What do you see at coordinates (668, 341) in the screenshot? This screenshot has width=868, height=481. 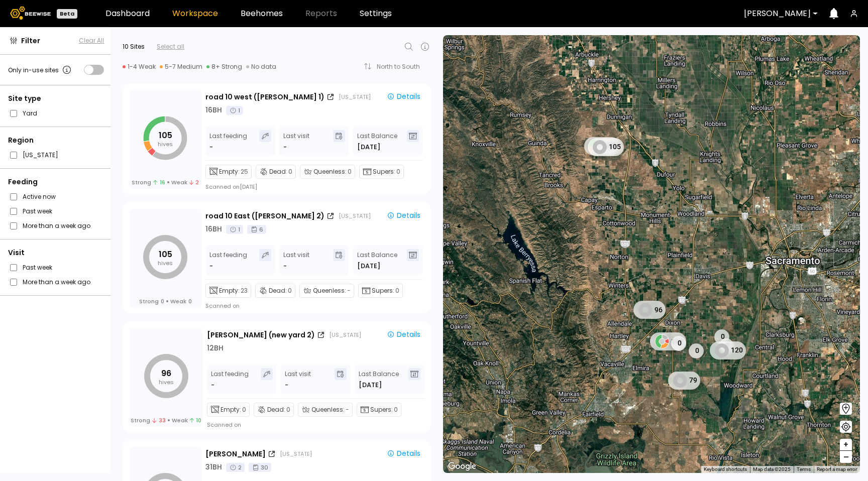 I see `div: 110` at bounding box center [668, 341].